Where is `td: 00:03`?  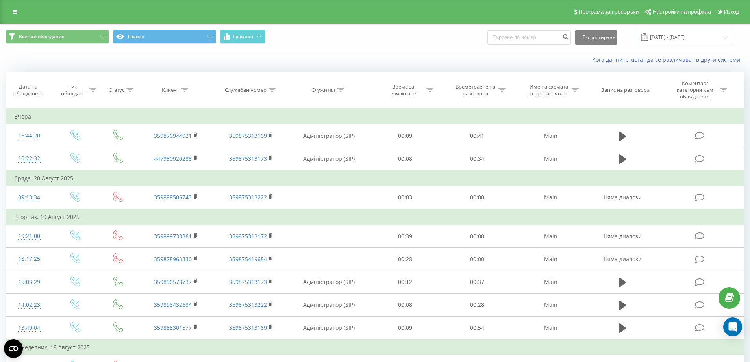 td: 00:03 is located at coordinates (405, 197).